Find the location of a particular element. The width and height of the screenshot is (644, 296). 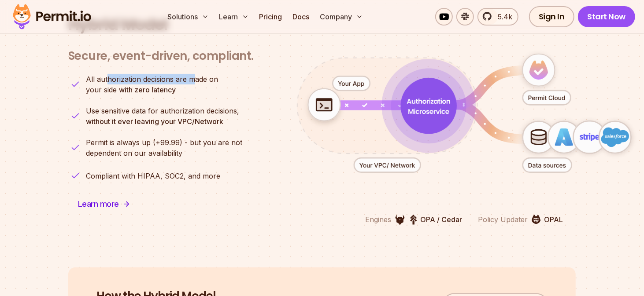

strong: without it ever leaving your VPC/Network is located at coordinates (154, 122).